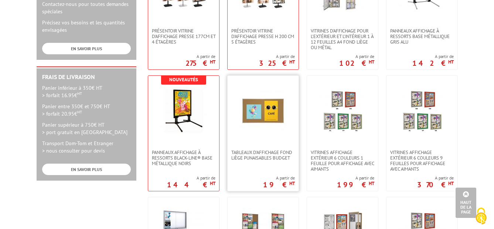  What do you see at coordinates (422, 36) in the screenshot?
I see `a: Panneaux affichage à ressorts base métallique Gris Alu` at bounding box center [422, 36].